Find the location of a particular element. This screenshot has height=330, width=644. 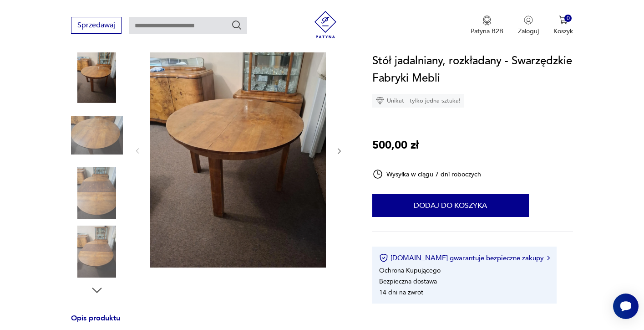

button: 0Koszyk is located at coordinates (563, 25).